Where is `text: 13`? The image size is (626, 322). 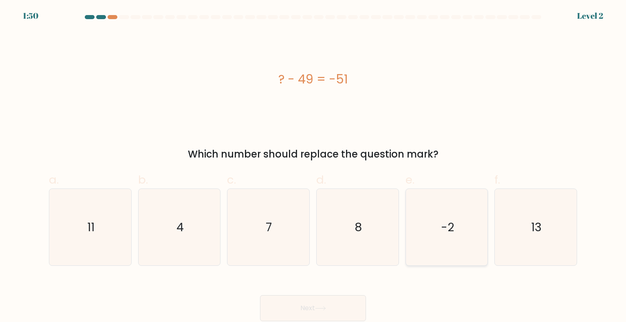
text: 13 is located at coordinates (536, 227).